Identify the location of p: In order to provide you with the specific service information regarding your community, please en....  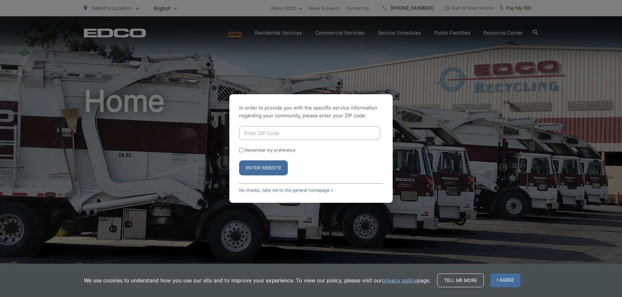
(311, 112).